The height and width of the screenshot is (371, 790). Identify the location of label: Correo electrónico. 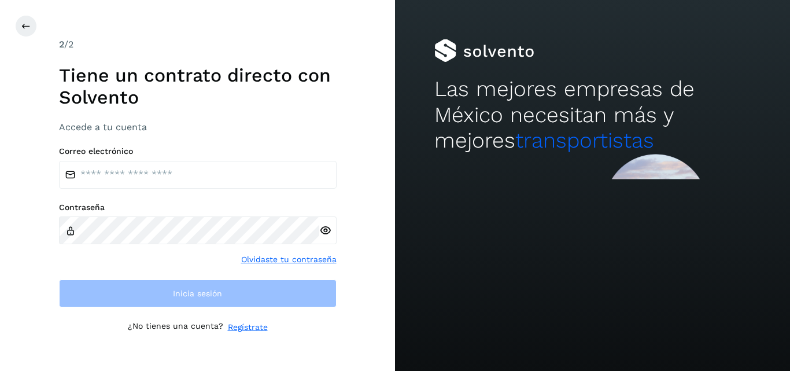
(198, 151).